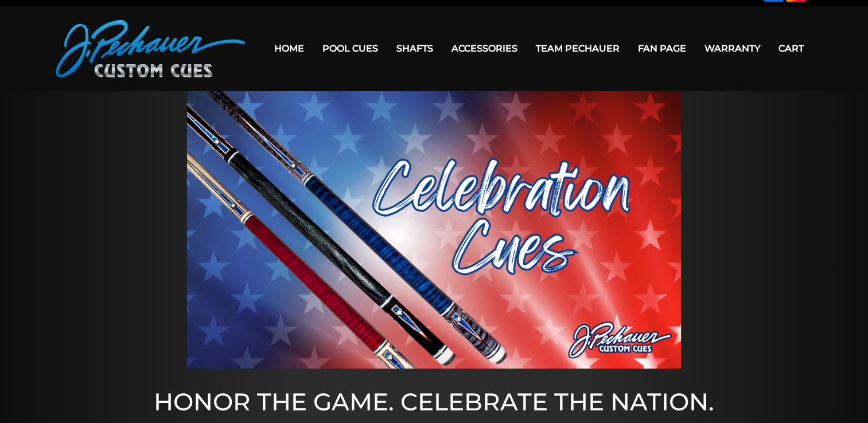  I want to click on a: Team Pechauer, so click(578, 48).